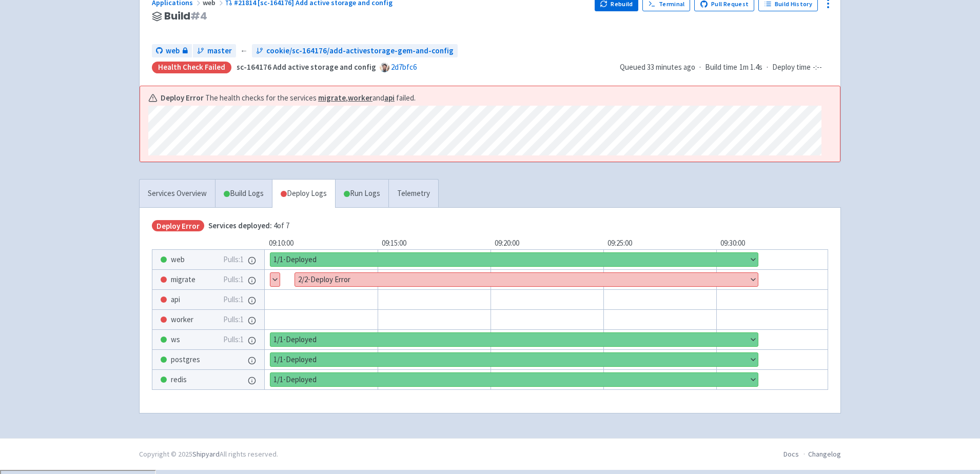 The height and width of the screenshot is (474, 980). Describe the element at coordinates (177, 193) in the screenshot. I see `a: Services Overview` at that location.